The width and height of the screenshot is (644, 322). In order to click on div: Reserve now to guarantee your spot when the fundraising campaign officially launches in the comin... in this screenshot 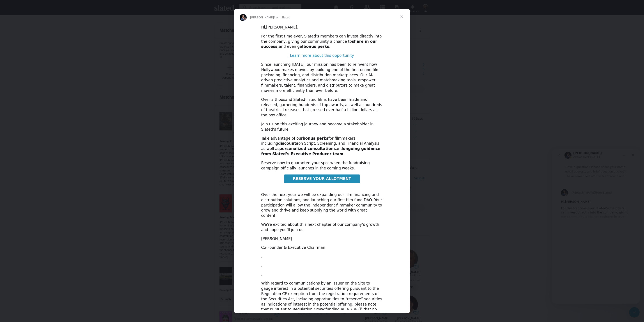, I will do `click(322, 166)`.